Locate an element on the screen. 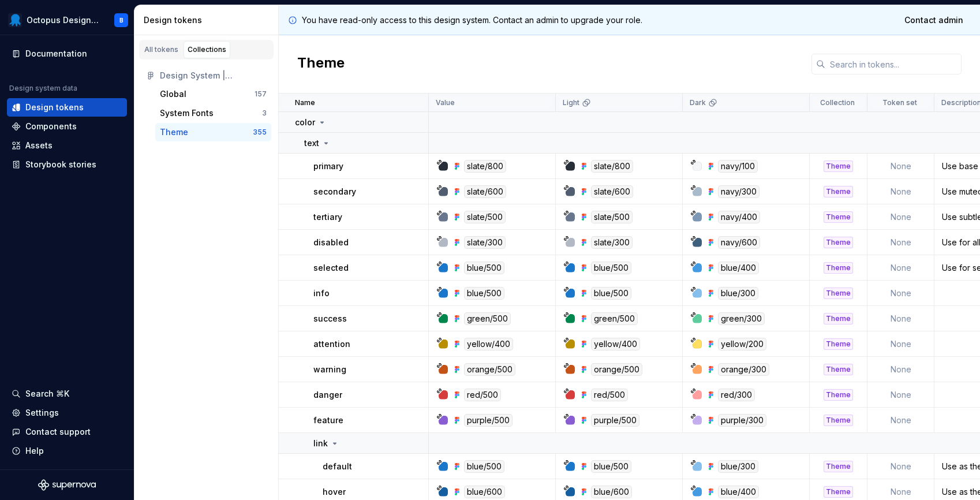 Image resolution: width=980 pixels, height=500 pixels. p: attention is located at coordinates (332, 344).